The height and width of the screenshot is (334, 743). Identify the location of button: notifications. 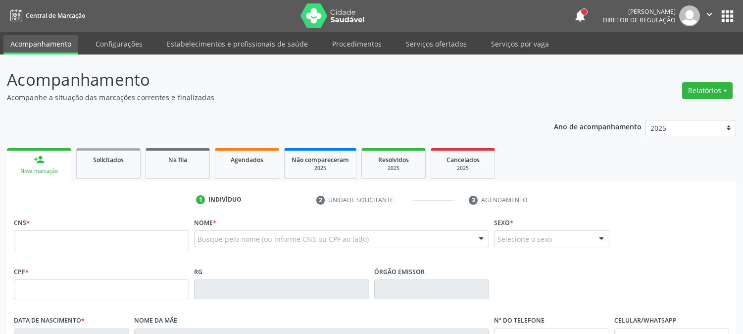
(580, 16).